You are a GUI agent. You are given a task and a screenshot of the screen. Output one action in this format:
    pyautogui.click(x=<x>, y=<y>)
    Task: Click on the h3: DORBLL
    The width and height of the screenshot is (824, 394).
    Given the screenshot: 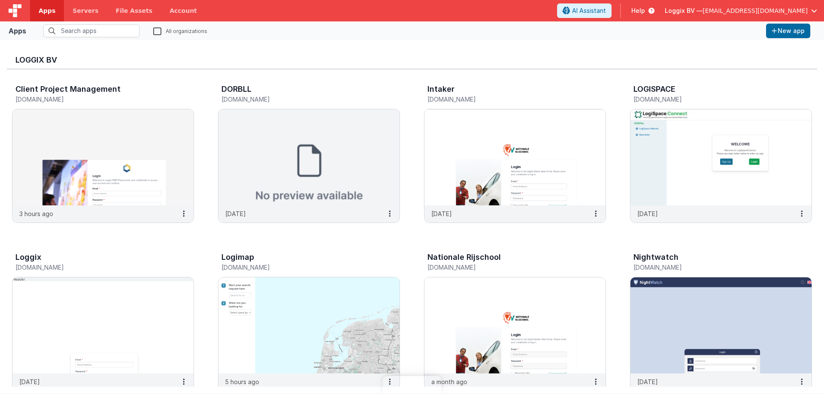 What is the action you would take?
    pyautogui.click(x=236, y=89)
    